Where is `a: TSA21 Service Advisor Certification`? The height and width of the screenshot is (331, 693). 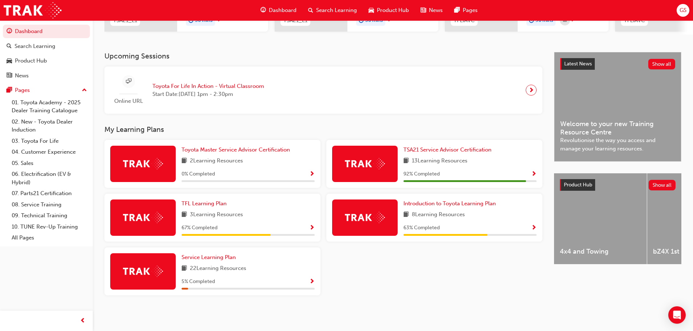
a: TSA21 Service Advisor Certification is located at coordinates (449, 150).